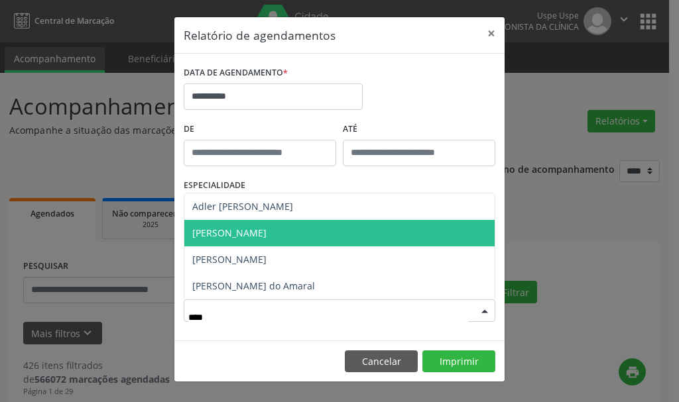 The image size is (679, 402). Describe the element at coordinates (419, 129) in the screenshot. I see `label: ATÉ` at that location.